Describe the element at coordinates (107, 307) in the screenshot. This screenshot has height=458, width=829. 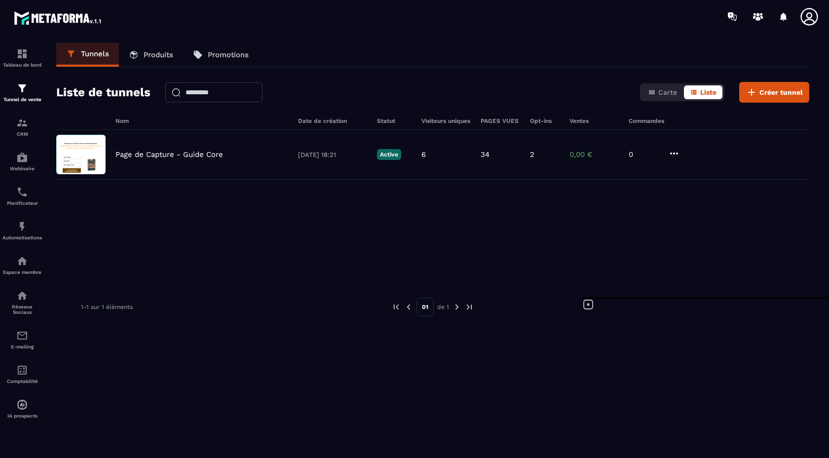
I see `p: 1-1 sur 1 éléments` at that location.